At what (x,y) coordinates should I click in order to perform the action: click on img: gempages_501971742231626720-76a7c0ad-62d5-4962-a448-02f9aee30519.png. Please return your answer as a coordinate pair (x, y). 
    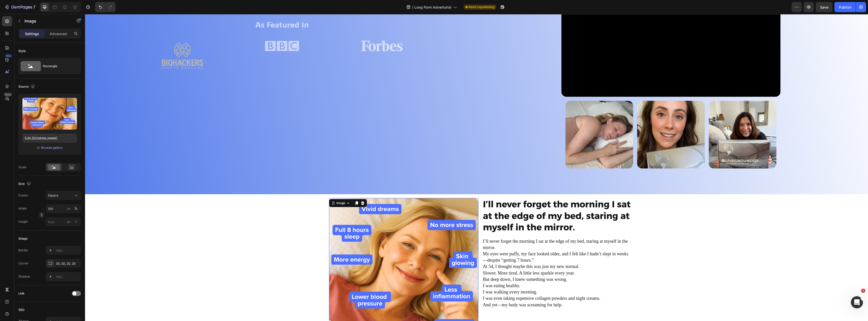
    Looking at the image, I should click on (97, 42).